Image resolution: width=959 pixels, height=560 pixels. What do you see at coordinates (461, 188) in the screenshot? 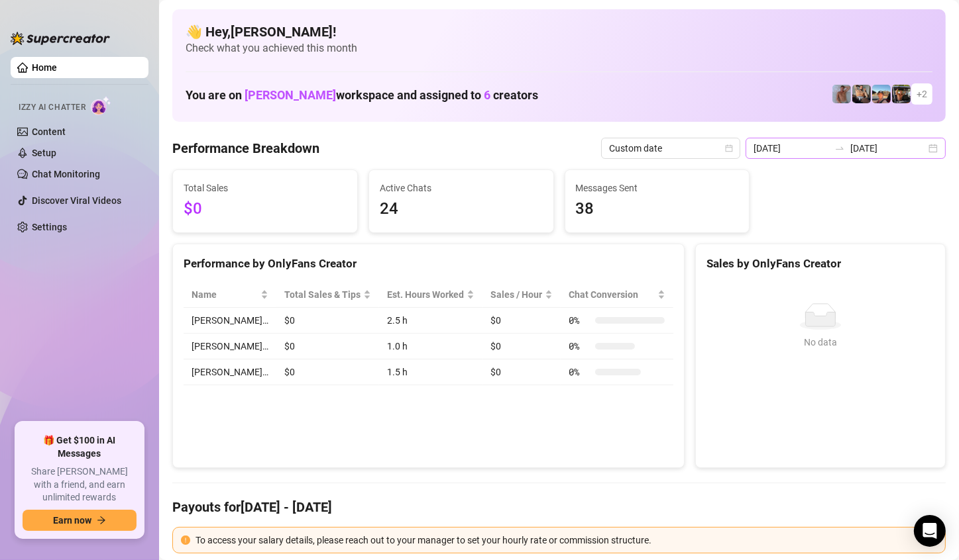
I see `span: Active Chats` at bounding box center [461, 188].